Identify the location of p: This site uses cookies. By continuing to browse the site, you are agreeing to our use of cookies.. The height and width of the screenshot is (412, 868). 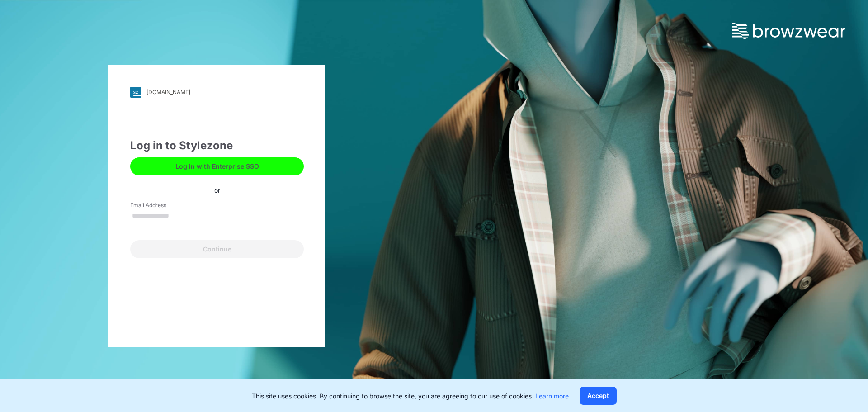
(410, 396).